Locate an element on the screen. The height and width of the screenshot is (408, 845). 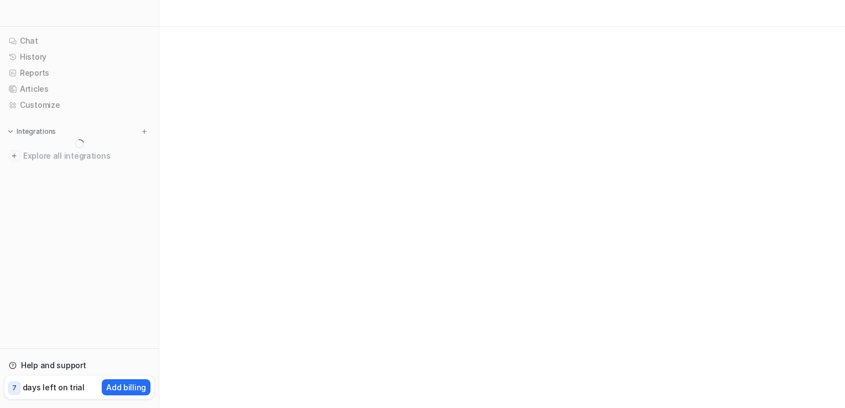
a: Help and support is located at coordinates (79, 366).